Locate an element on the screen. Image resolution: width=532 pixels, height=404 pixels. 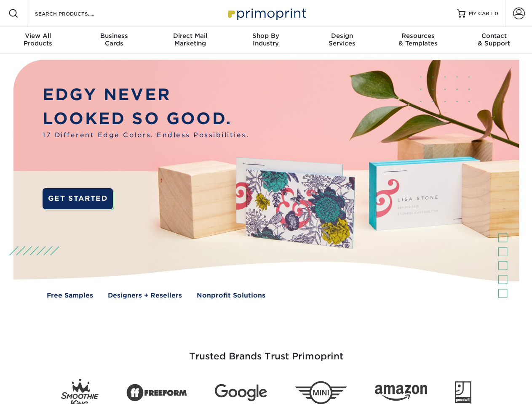
a: GET STARTED is located at coordinates (78, 199).